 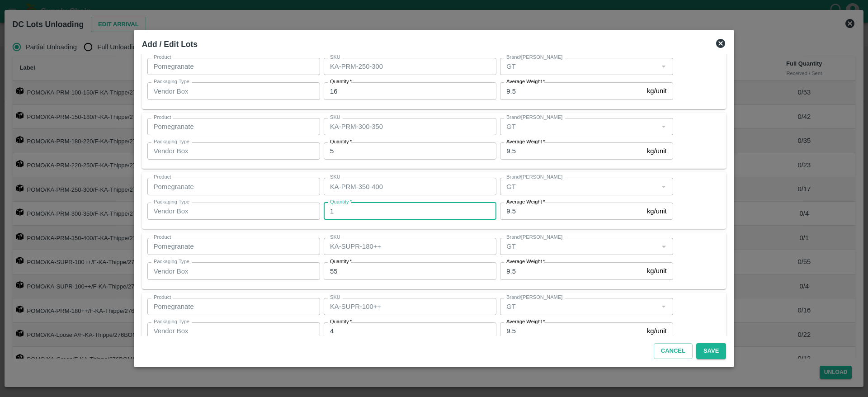 What do you see at coordinates (673, 351) in the screenshot?
I see `button: Cancel` at bounding box center [673, 351].